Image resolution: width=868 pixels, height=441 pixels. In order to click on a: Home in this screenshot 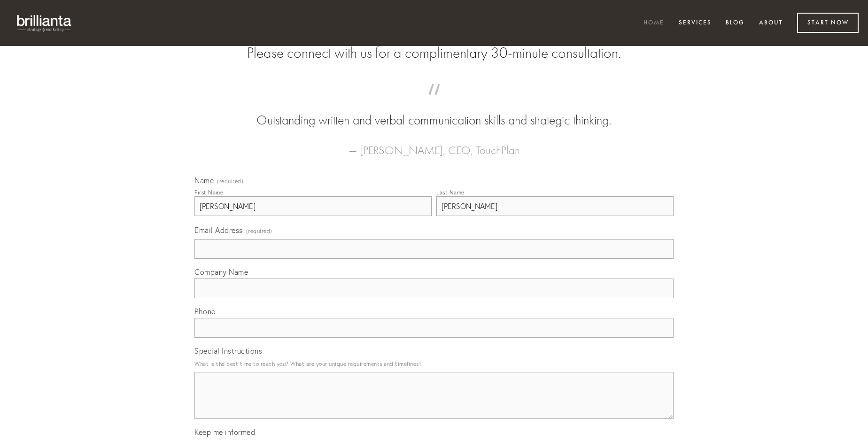, I will do `click(654, 23)`.